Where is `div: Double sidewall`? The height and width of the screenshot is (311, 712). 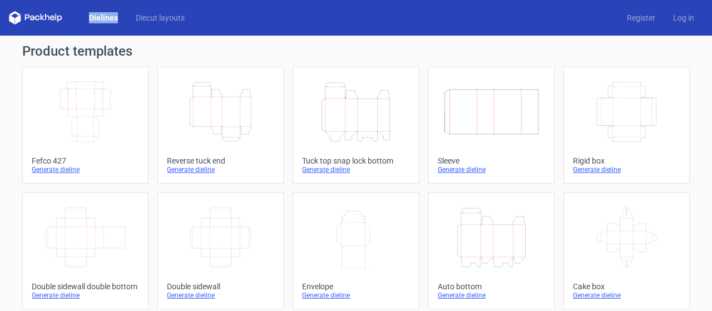 div: Double sidewall is located at coordinates (220, 287).